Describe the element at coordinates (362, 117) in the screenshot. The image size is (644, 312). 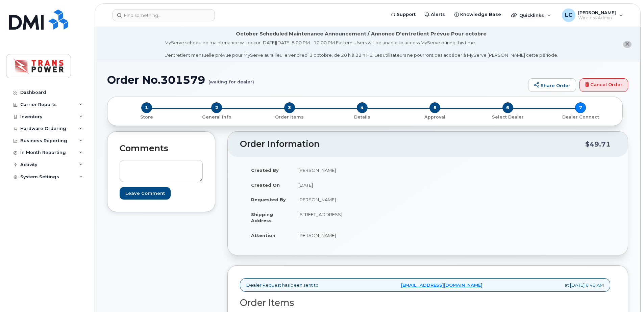
I see `a: 4 Details` at that location.